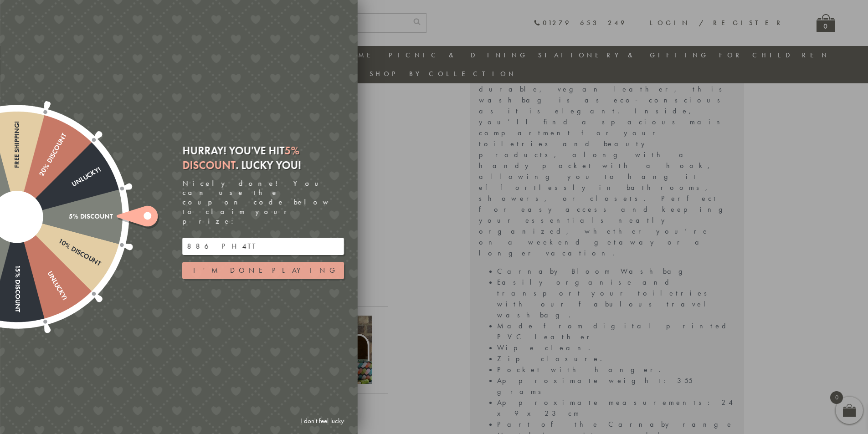 This screenshot has width=868, height=434. I want to click on div: Free shipping!, so click(17, 169).